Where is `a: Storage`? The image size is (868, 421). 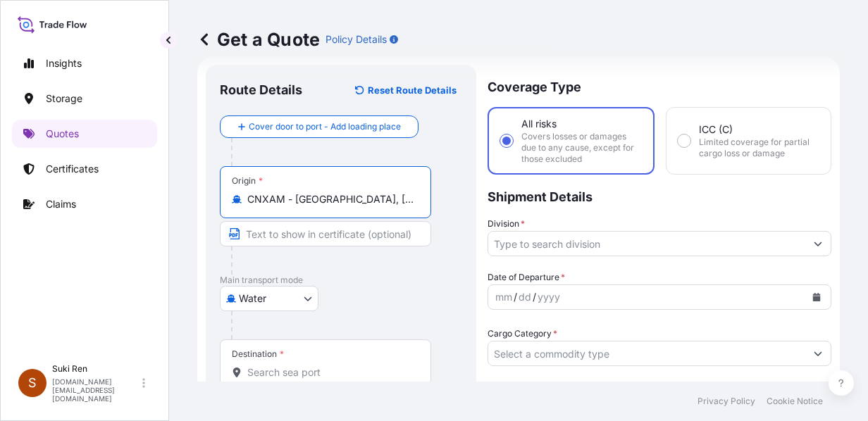
a: Storage is located at coordinates (85, 99).